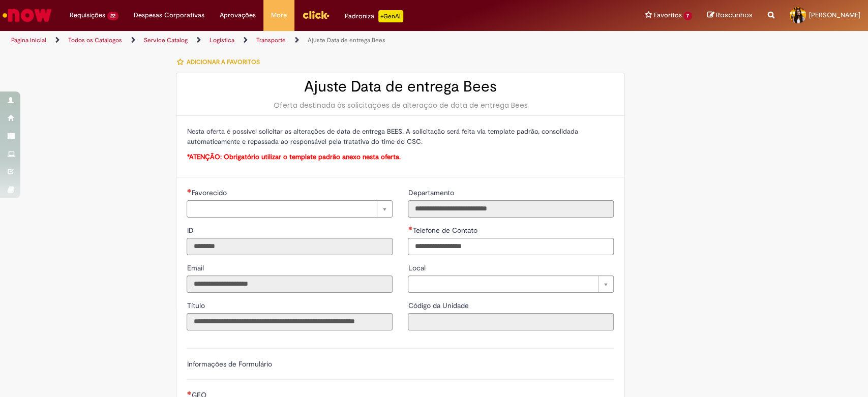 The width and height of the screenshot is (868, 397). Describe the element at coordinates (88, 15) in the screenshot. I see `span: Requisições` at that location.